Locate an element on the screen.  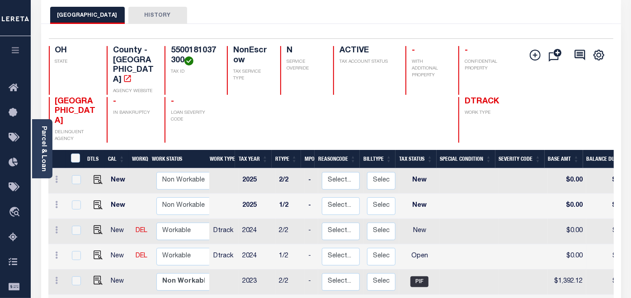
th: Work Status is located at coordinates (178, 159).